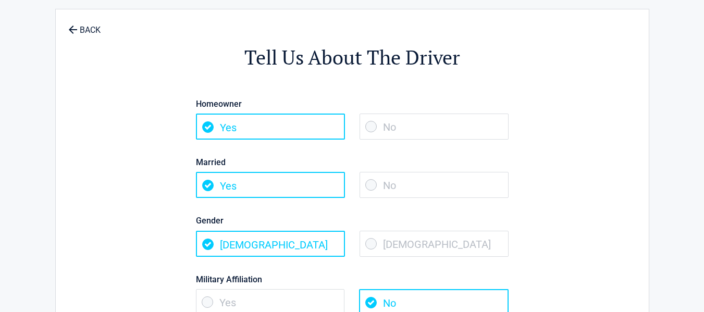 The width and height of the screenshot is (704, 312). I want to click on h2: Tell Us About The Driver, so click(352, 57).